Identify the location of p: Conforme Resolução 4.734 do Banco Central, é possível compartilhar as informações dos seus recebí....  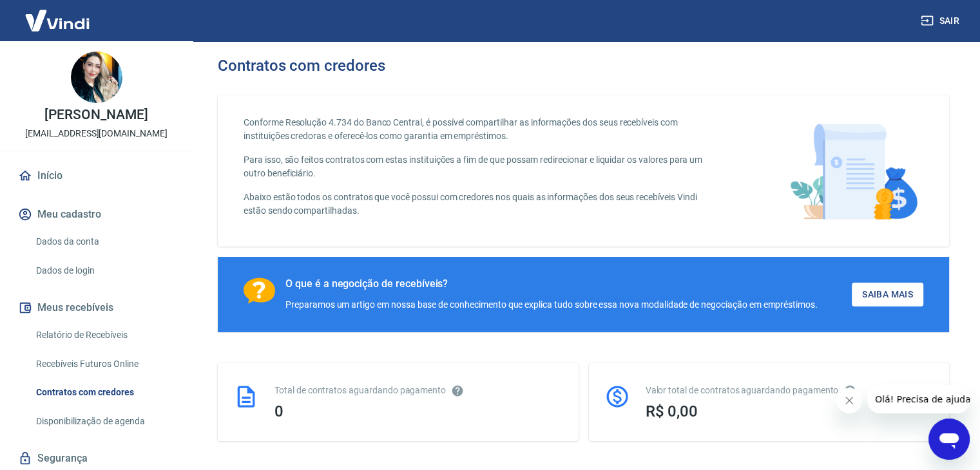
(481, 129).